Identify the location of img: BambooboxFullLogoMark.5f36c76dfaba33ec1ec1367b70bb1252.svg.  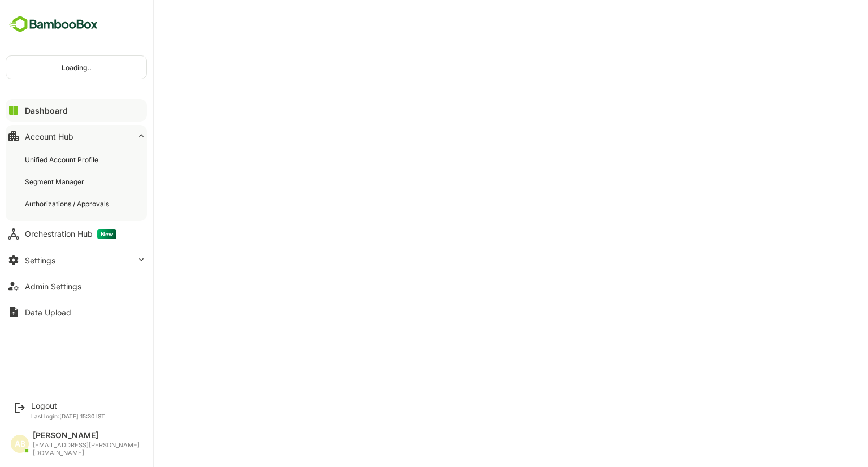
(53, 24).